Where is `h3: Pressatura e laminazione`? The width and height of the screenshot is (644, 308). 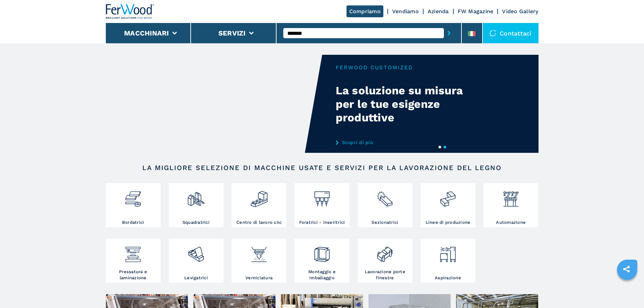
h3: Pressatura e laminazione is located at coordinates (133, 275).